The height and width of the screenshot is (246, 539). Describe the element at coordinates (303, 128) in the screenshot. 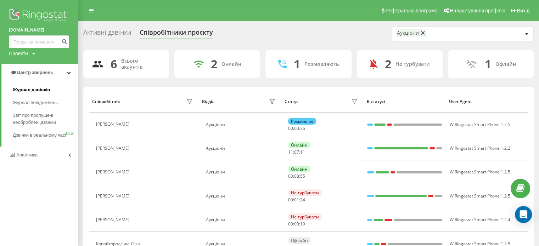

I see `span: 36` at that location.